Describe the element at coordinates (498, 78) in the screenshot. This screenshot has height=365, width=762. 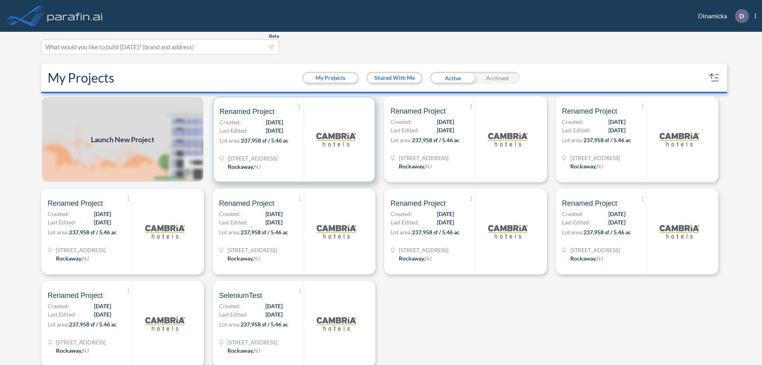
I see `div: Archived` at that location.